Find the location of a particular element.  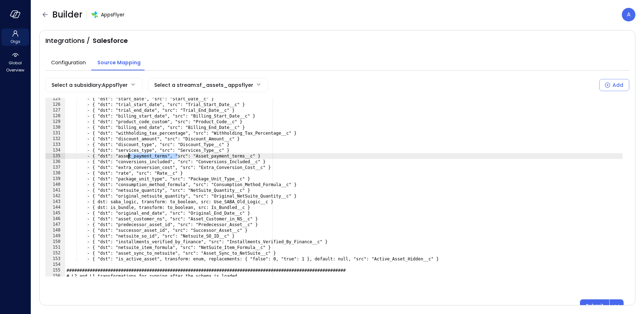

button: Add is located at coordinates (614, 85).